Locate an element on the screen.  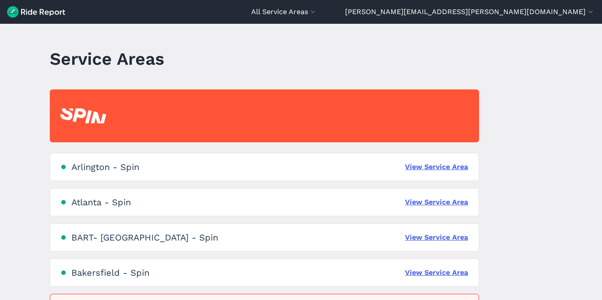
div: Atlanta - Spin is located at coordinates (101, 202).